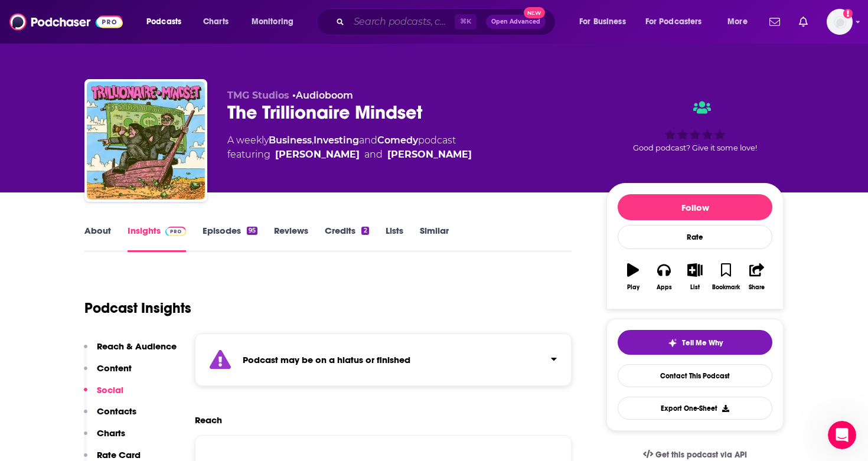 This screenshot has width=868, height=461. What do you see at coordinates (726, 288) in the screenshot?
I see `div: Bookmark` at bounding box center [726, 288].